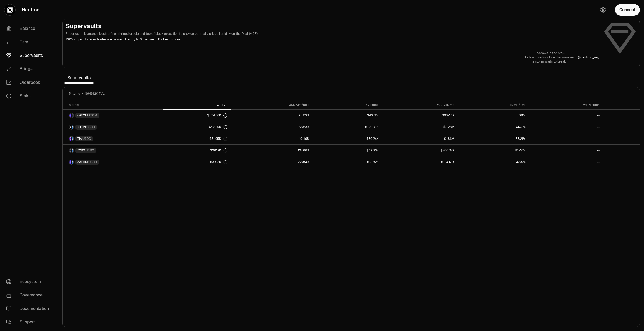 The height and width of the screenshot is (331, 644). I want to click on span: $948.12K TVL, so click(95, 94).